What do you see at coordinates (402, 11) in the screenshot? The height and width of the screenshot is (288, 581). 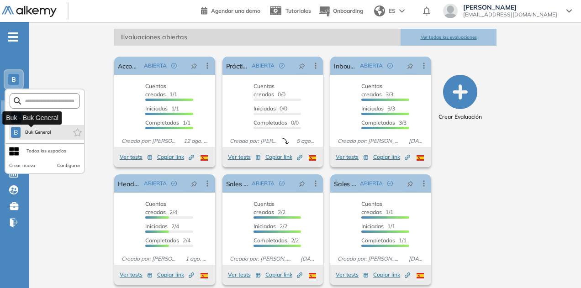 I see `img: arrow` at bounding box center [402, 11].